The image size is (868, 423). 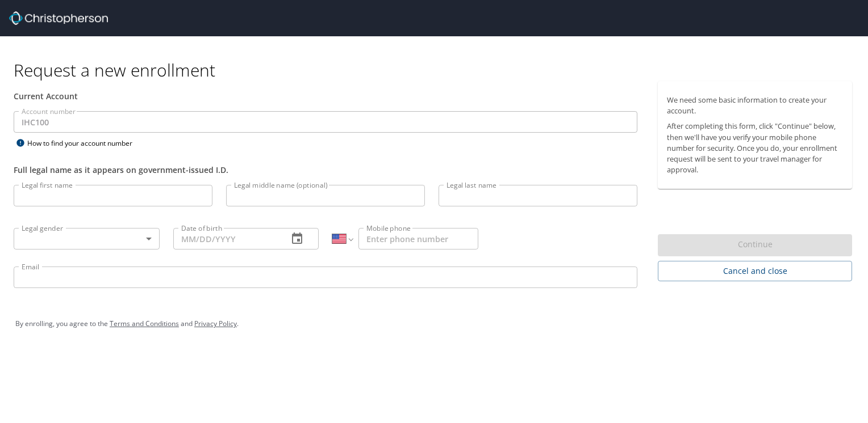 What do you see at coordinates (144, 323) in the screenshot?
I see `a: Terms and Conditions` at bounding box center [144, 323].